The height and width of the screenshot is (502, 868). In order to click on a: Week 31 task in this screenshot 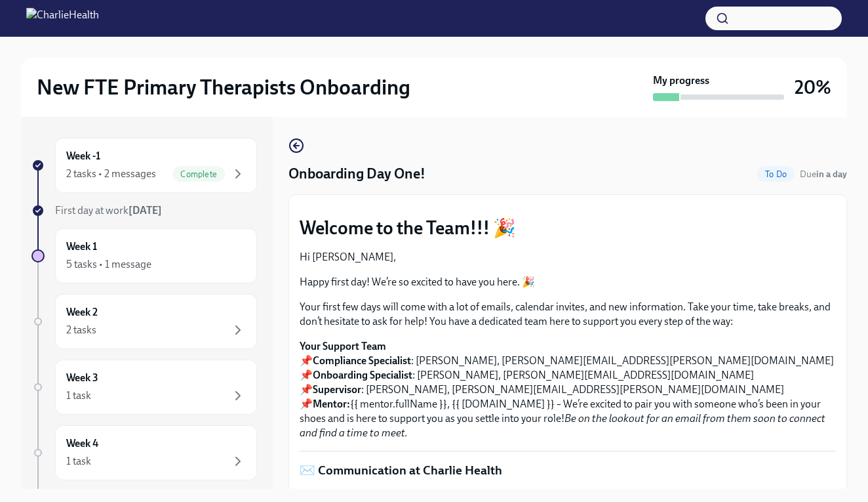, I will do `click(144, 387)`.